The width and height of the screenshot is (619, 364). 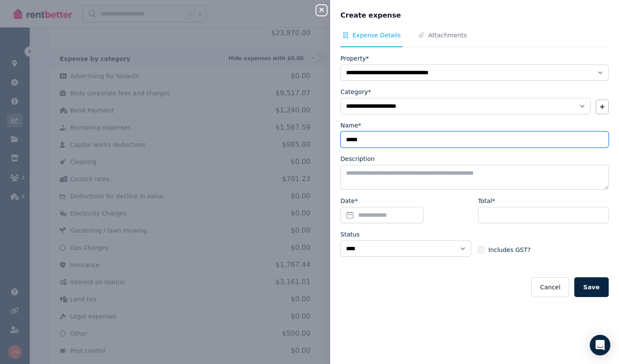 What do you see at coordinates (486, 201) in the screenshot?
I see `label: Total*` at bounding box center [486, 201].